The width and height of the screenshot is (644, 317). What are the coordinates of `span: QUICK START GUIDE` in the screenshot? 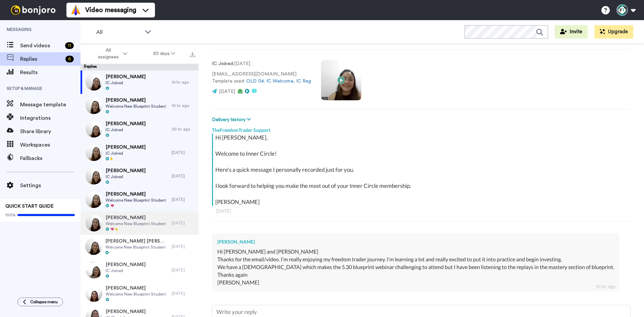 It's located at (30, 206).